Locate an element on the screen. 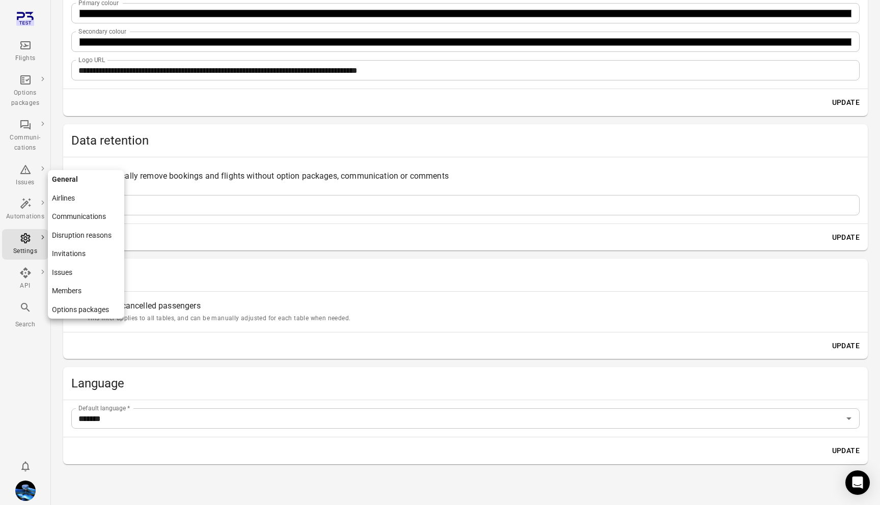 This screenshot has height=505, width=880. span: Automatically remove bookings and flights without option packages, communication or comments is located at coordinates (268, 176).